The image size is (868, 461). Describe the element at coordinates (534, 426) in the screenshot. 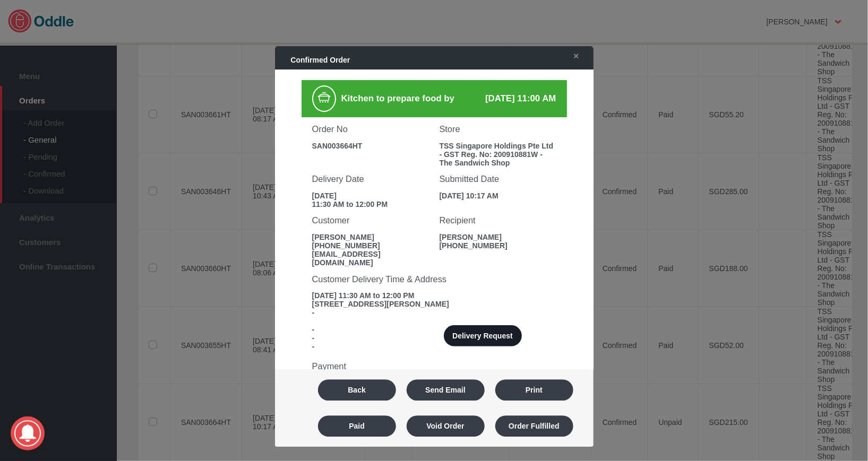

I see `button: Order Fulfilled` at that location.